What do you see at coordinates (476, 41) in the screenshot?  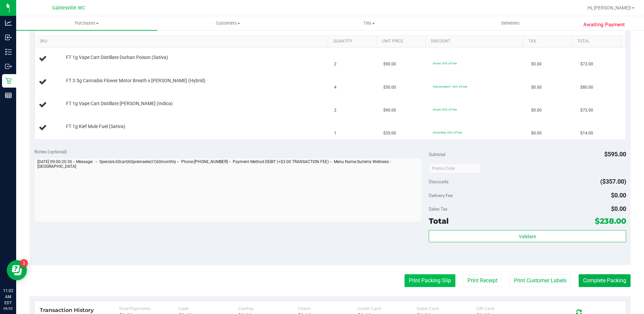 I see `a: Discount` at bounding box center [476, 41].